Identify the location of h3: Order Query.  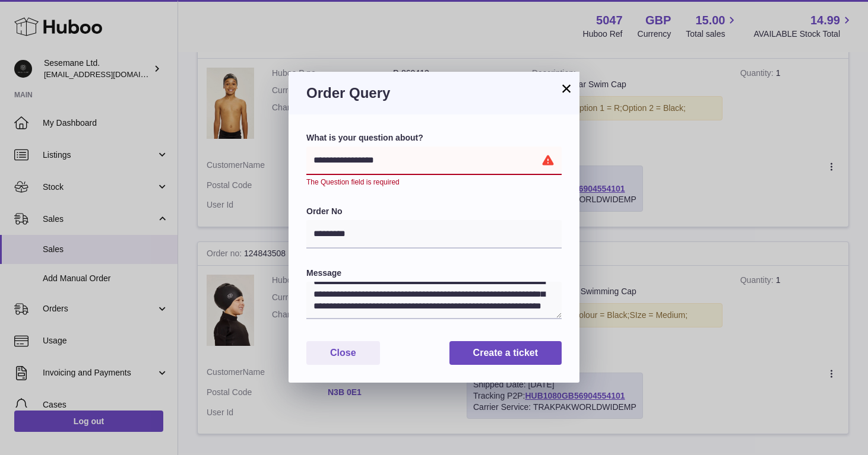
(434, 93).